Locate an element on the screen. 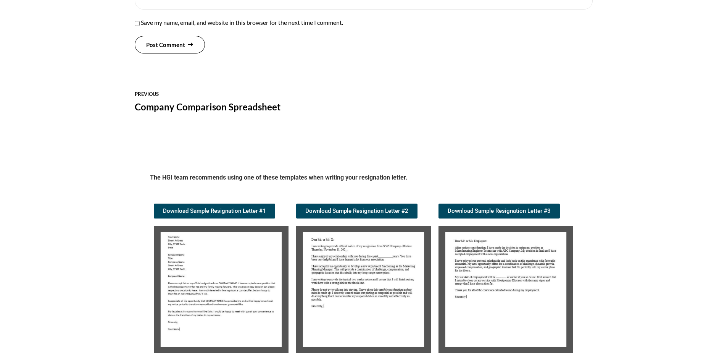 The image size is (727, 361). span: Download Sample Resignation Letter #2 is located at coordinates (357, 211).